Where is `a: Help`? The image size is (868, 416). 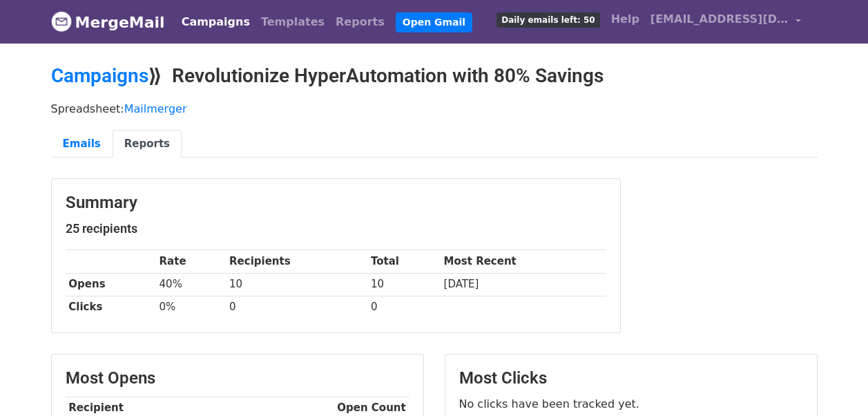
a: Help is located at coordinates (625, 20).